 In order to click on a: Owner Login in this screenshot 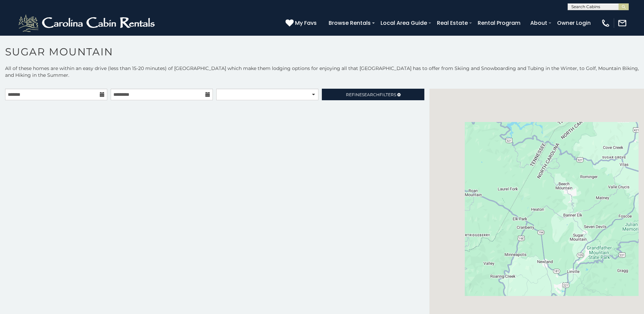, I will do `click(574, 23)`.